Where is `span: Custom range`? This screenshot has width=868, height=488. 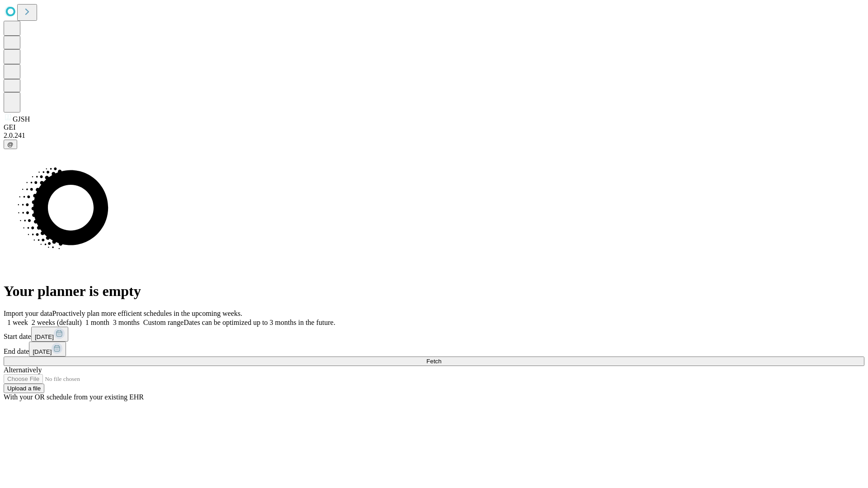
span: Custom range is located at coordinates (163, 322).